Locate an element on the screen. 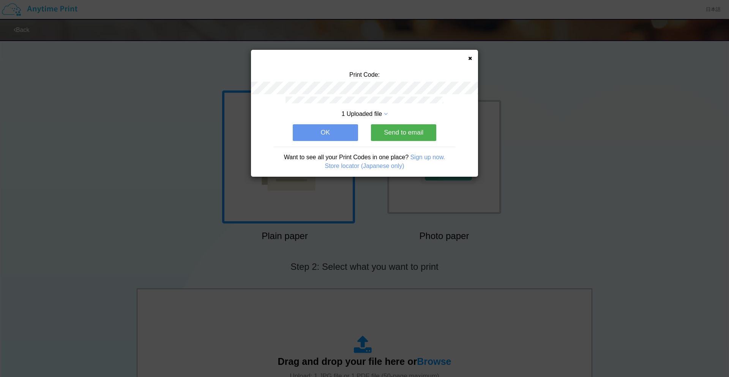  a: Sign up now. is located at coordinates (428, 157).